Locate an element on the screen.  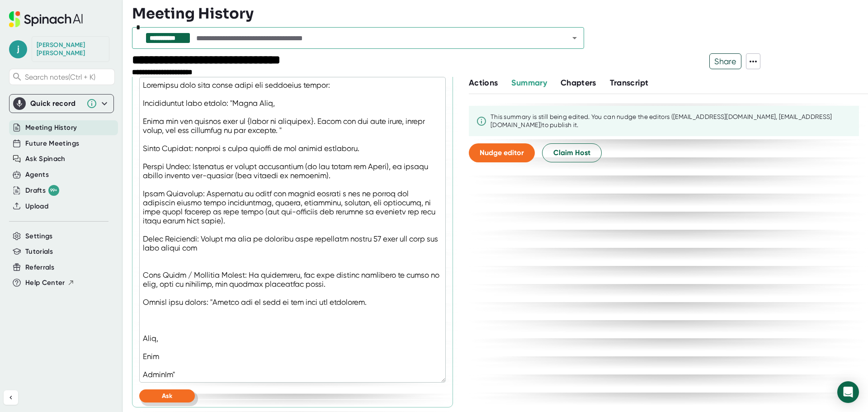
button: Ask Spinach is located at coordinates (45, 159).